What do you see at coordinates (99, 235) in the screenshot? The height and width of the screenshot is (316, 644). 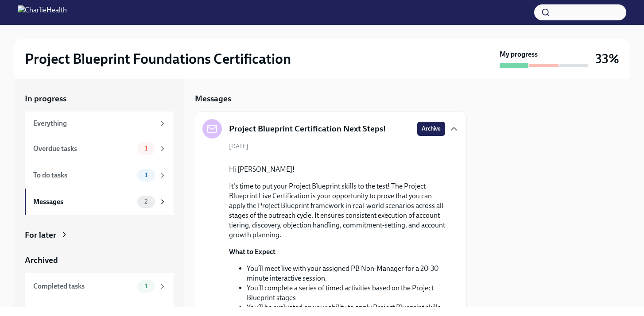 I see `a: For later` at bounding box center [99, 235].